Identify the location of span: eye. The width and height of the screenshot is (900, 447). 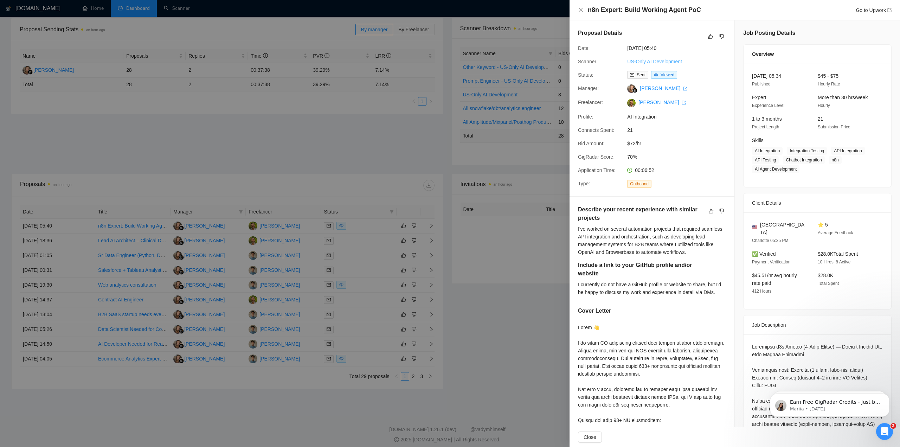
(656, 75).